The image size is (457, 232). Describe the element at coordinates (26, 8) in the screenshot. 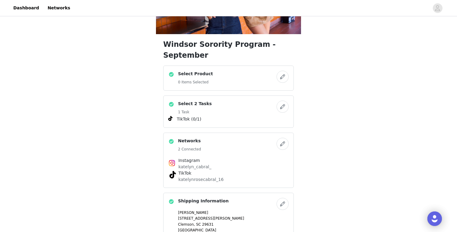

I see `a: Dashboard` at that location.